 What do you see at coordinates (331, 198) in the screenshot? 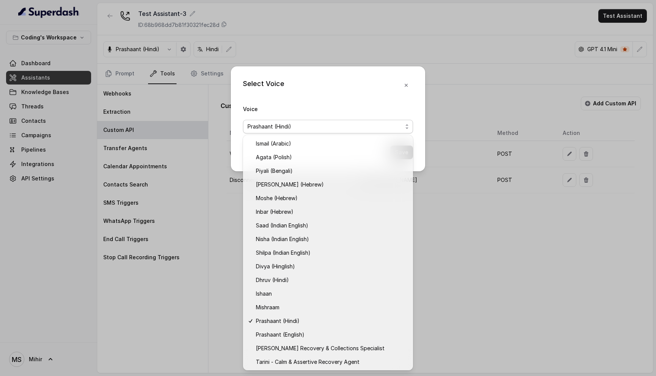
I see `span: Moshe (Hebrew)` at bounding box center [331, 198].